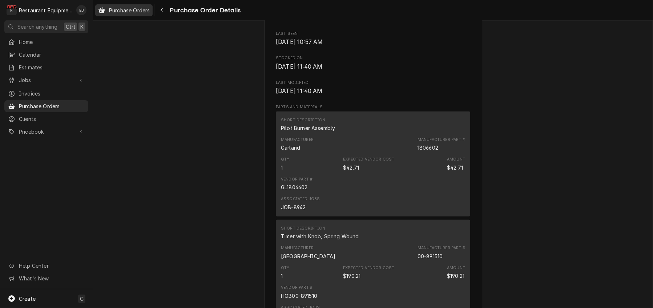 The image size is (653, 308). I want to click on a: Invoices, so click(46, 93).